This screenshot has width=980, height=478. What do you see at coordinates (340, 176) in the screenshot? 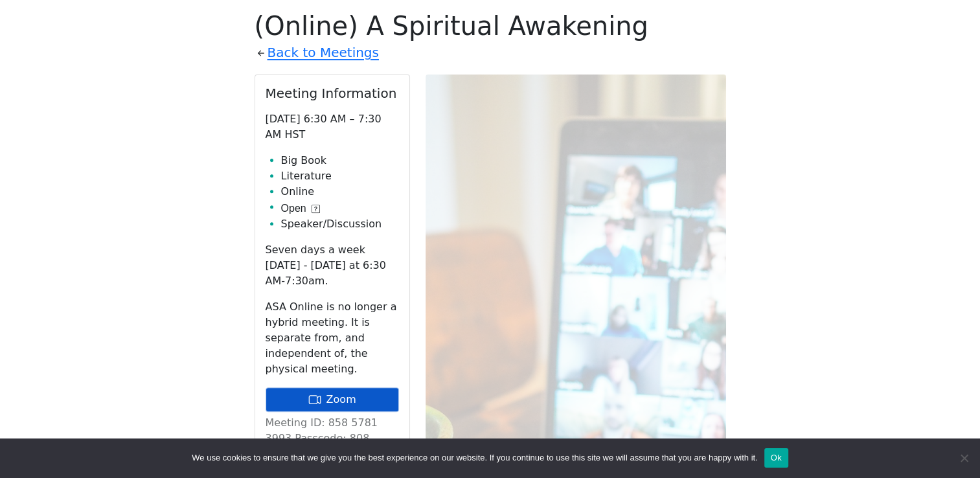
I see `li: Literature` at bounding box center [340, 176].